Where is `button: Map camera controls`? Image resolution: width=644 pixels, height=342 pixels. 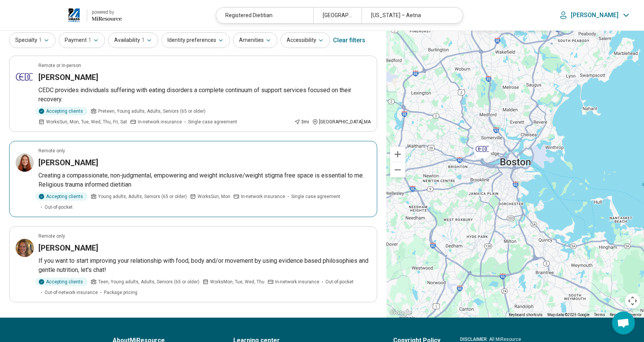
button: Map camera controls is located at coordinates (633, 301).